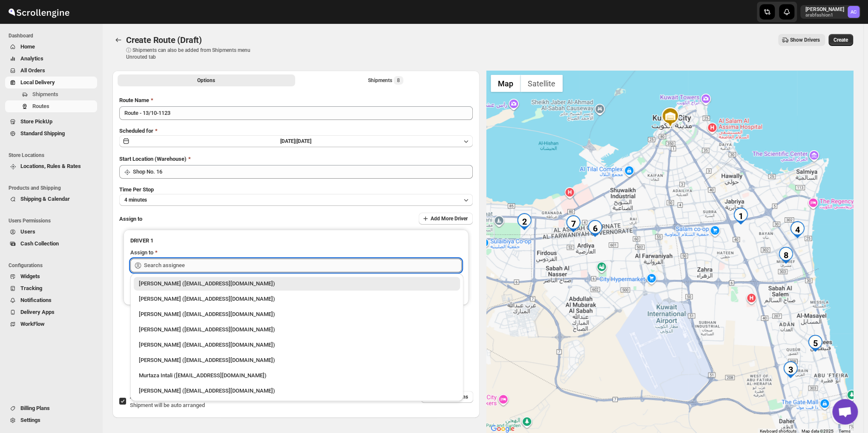  I want to click on span: Shipping & Calendar, so click(45, 199).